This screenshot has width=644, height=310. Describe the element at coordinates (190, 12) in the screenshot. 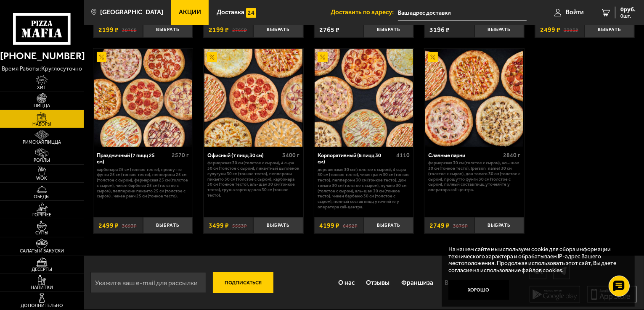

I see `span: Акции` at that location.